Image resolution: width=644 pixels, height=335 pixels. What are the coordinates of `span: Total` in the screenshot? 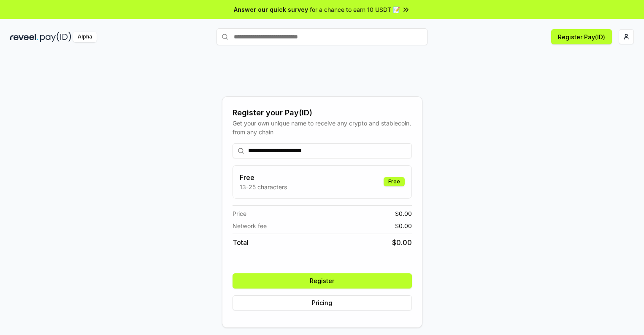 It's located at (241, 242).